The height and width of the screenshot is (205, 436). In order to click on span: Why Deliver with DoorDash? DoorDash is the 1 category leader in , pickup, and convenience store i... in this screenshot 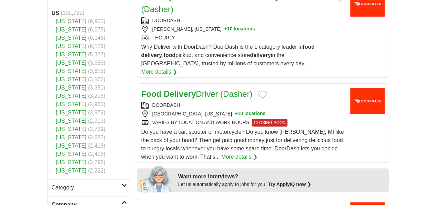, I will do `click(228, 55)`.